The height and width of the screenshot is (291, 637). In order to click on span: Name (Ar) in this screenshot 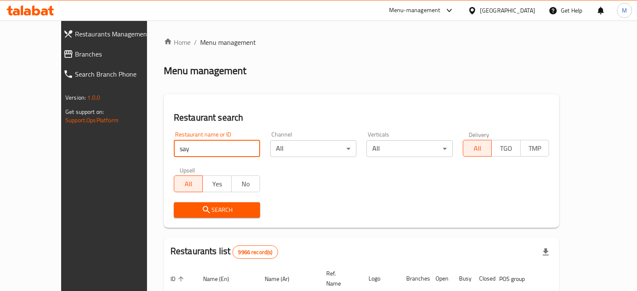, I will do `click(282, 279)`.